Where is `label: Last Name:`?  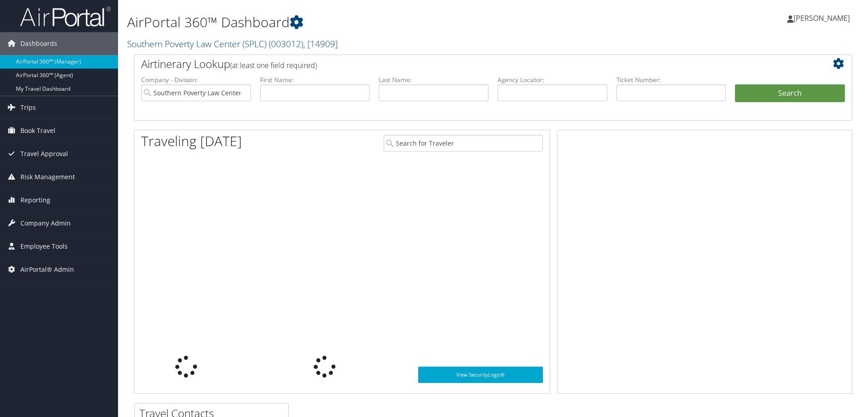 label: Last Name: is located at coordinates (433, 80).